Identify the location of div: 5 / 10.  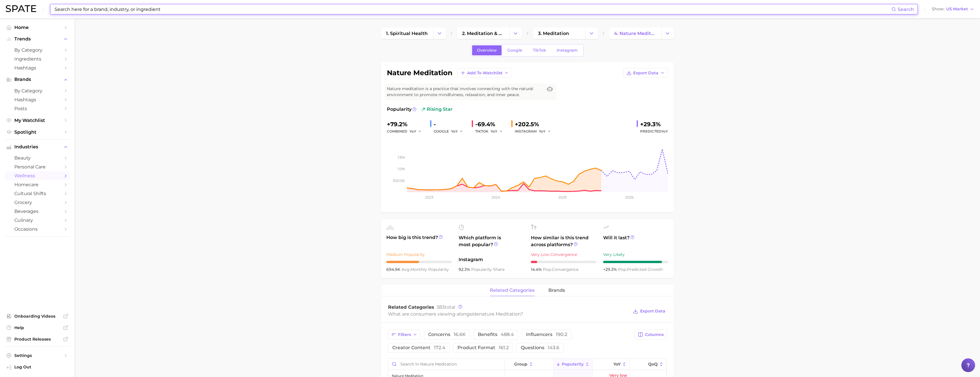
(419, 262).